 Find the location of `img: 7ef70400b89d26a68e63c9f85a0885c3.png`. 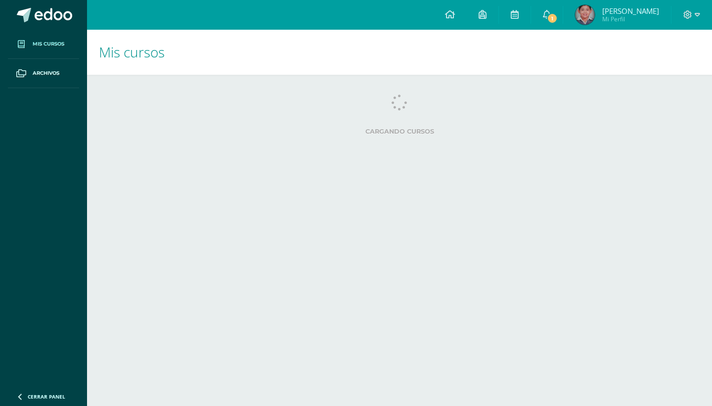

img: 7ef70400b89d26a68e63c9f85a0885c3.png is located at coordinates (585, 15).